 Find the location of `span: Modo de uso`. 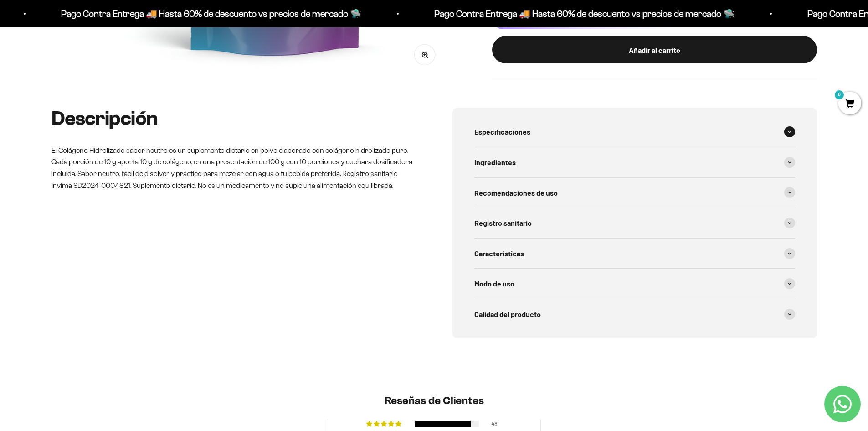

span: Modo de uso is located at coordinates (494, 284).